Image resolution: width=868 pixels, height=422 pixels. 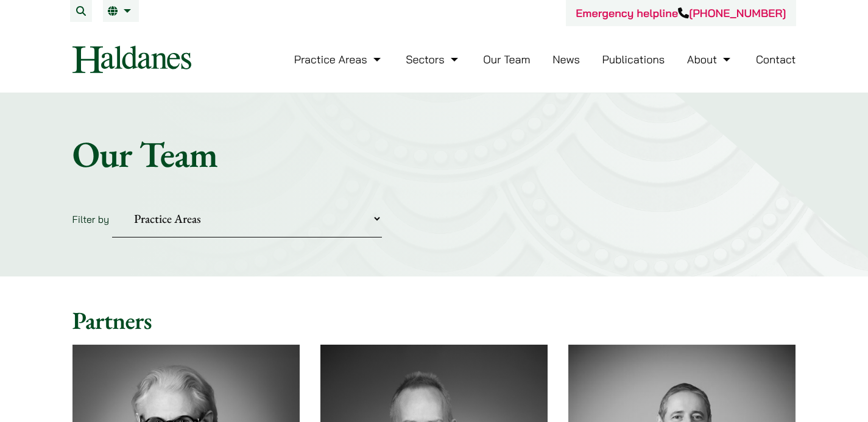 I want to click on a: Our Team, so click(x=506, y=59).